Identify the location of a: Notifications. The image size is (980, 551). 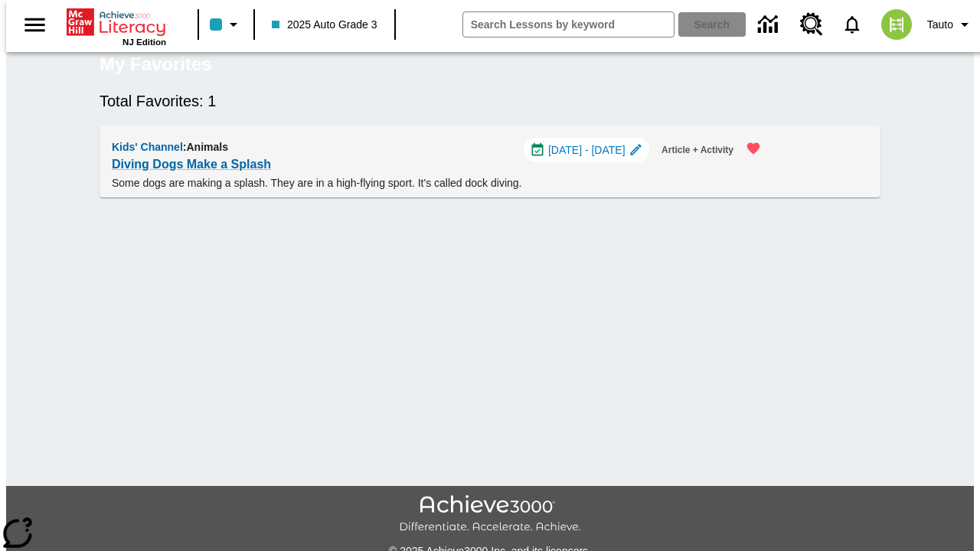
(852, 24).